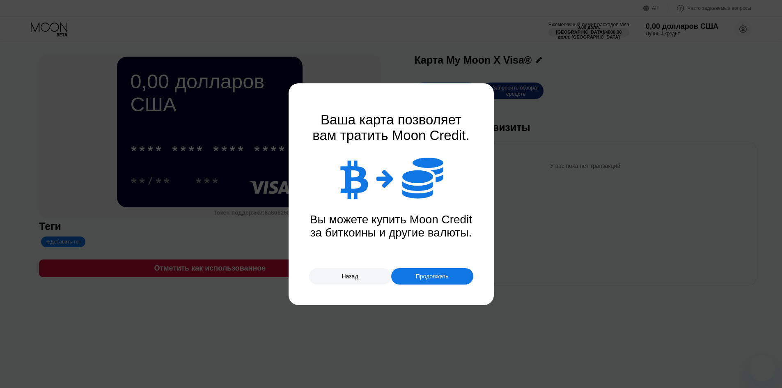  I want to click on div: Продолжать, so click(432, 276).